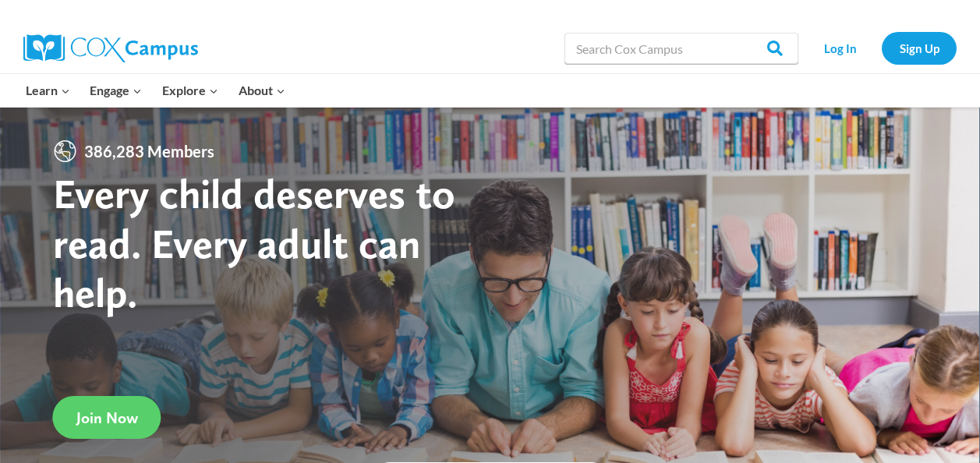  What do you see at coordinates (149, 151) in the screenshot?
I see `span: 386,283 Members` at bounding box center [149, 151].